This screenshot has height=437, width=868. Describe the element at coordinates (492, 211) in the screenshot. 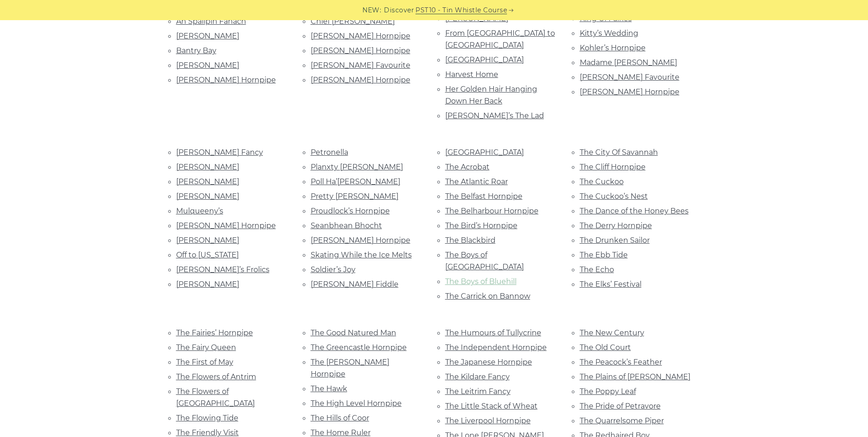

I see `a: The Belharbour Hornpipe` at that location.